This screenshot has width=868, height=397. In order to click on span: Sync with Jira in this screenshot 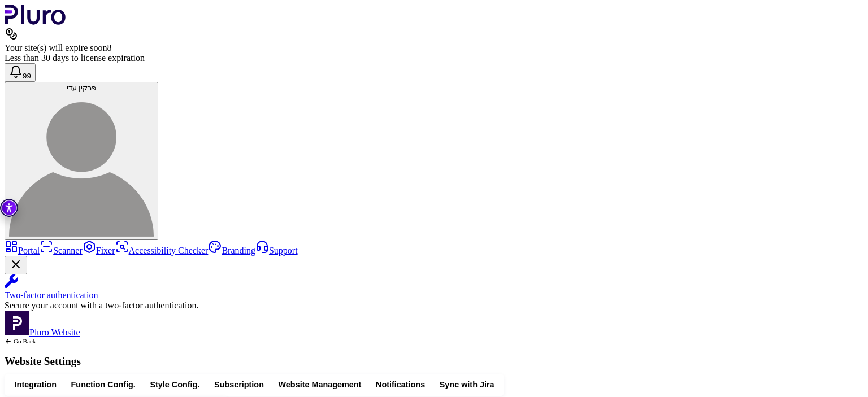, I will do `click(467, 384)`.